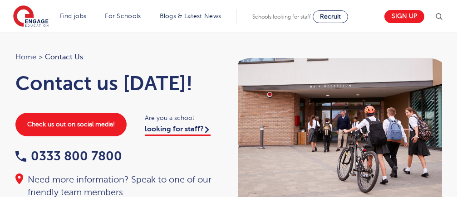  Describe the element at coordinates (64, 57) in the screenshot. I see `span: Contact Us` at that location.